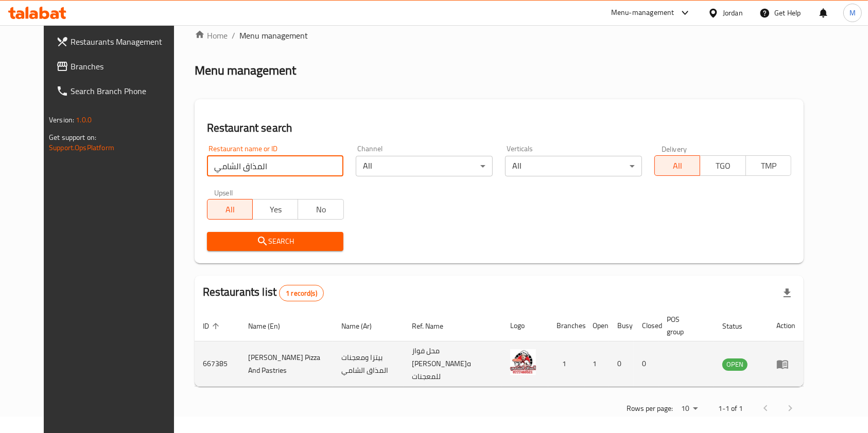 The image size is (868, 433). What do you see at coordinates (785, 364) in the screenshot?
I see `div: Menu` at bounding box center [785, 364].